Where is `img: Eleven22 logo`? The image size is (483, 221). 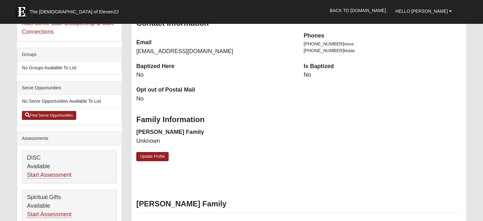 img: Eleven22 logo is located at coordinates (22, 12).